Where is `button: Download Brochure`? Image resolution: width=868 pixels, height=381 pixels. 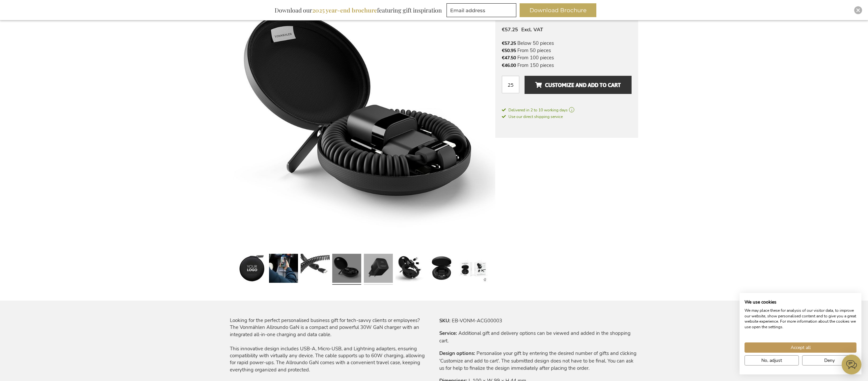 button: Download Brochure is located at coordinates (558, 10).